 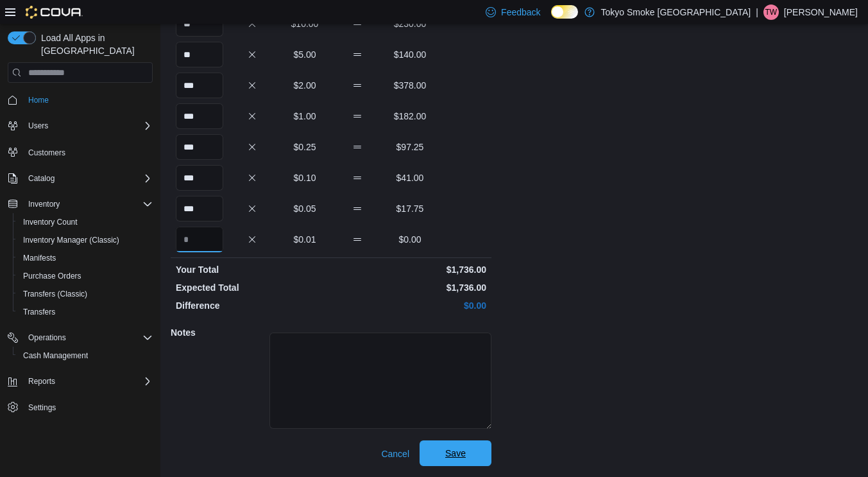 What do you see at coordinates (39, 258) in the screenshot?
I see `a: Manifests` at bounding box center [39, 258].